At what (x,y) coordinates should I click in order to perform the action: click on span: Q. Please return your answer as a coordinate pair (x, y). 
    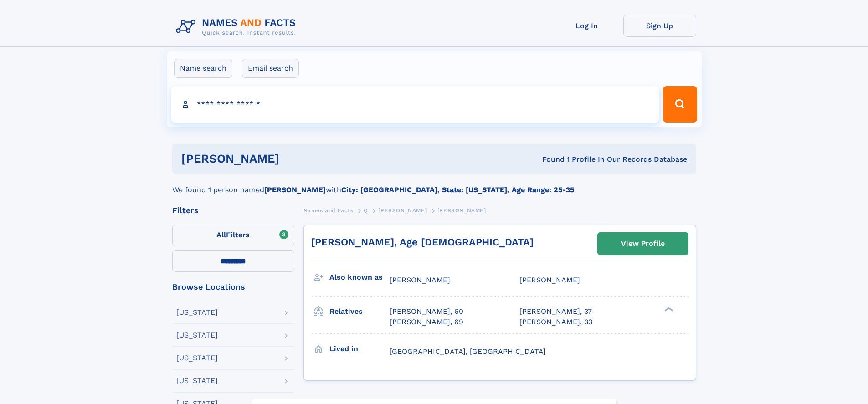
    Looking at the image, I should click on (366, 211).